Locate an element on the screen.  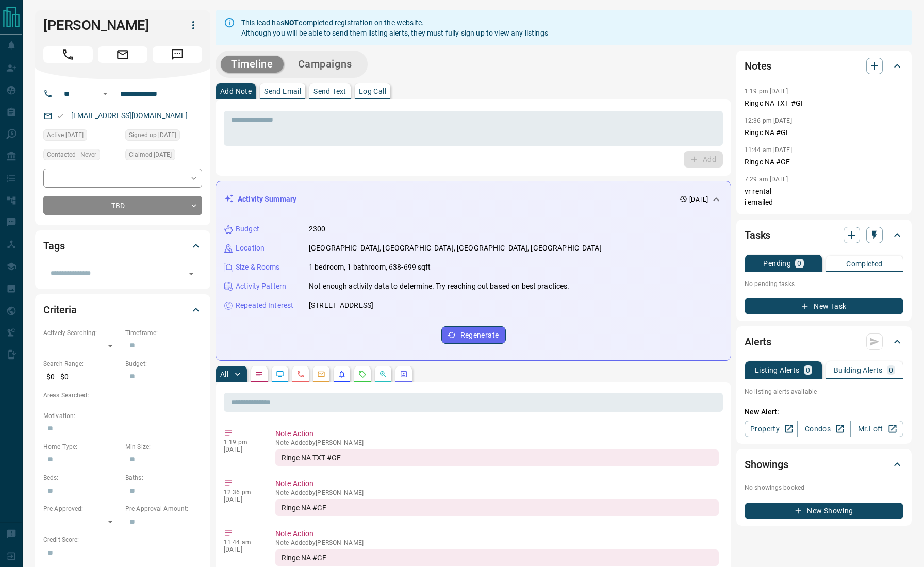
p: Completed is located at coordinates (864, 264).